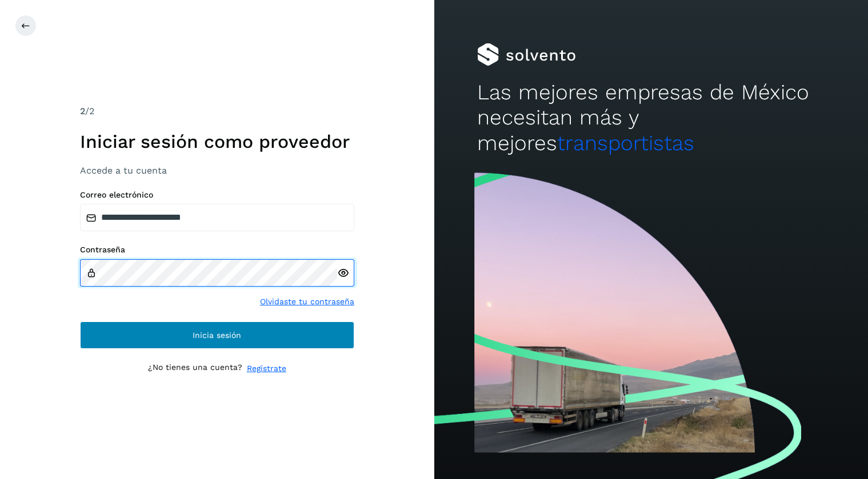 Image resolution: width=868 pixels, height=479 pixels. Describe the element at coordinates (82, 110) in the screenshot. I see `span: 2` at that location.